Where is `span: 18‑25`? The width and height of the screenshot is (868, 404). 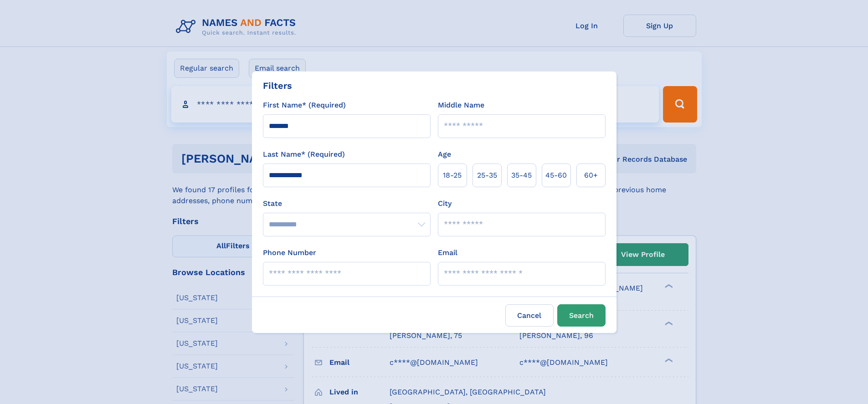 span: 18‑25 is located at coordinates (453, 176).